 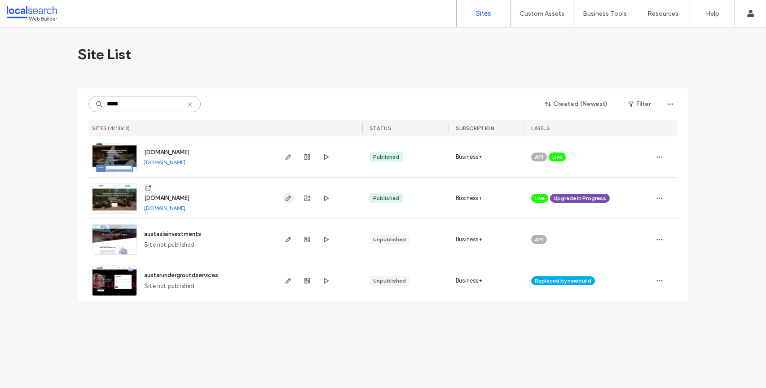 What do you see at coordinates (563, 281) in the screenshot?
I see `span: Replaced by new build` at bounding box center [563, 281].